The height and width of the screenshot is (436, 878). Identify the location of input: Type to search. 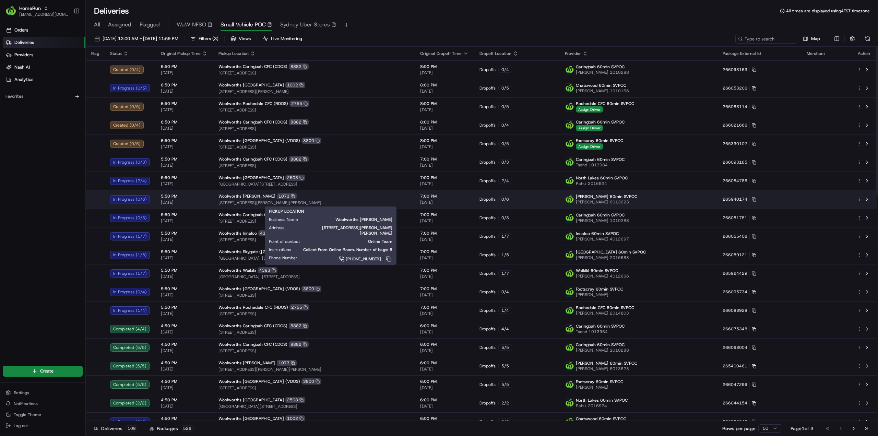
(766, 39).